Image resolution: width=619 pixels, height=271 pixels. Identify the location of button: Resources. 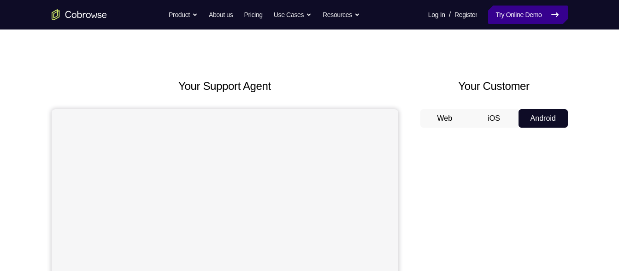
(341, 15).